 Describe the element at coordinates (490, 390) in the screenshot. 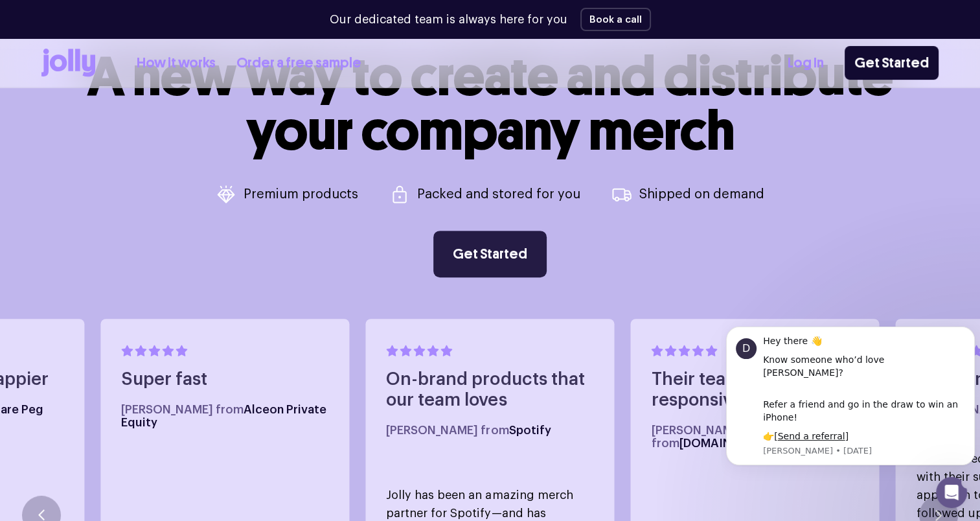

I see `h4: On-brand products that our team loves` at that location.